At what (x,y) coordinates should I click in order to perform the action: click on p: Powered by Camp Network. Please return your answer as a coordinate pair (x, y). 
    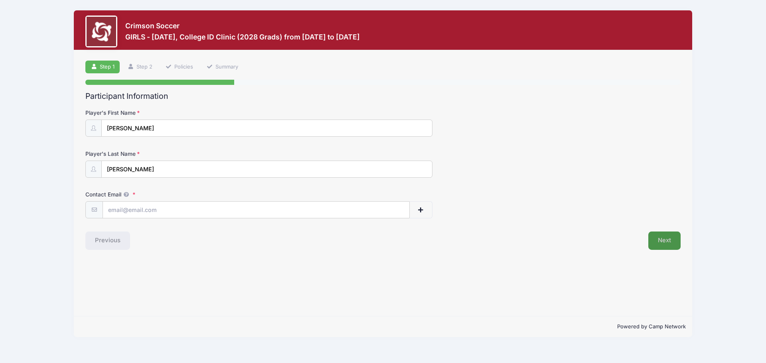
    Looking at the image, I should click on (383, 327).